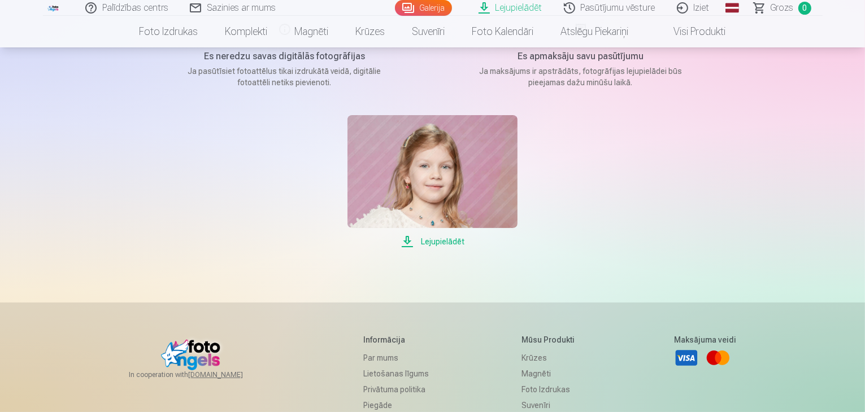  What do you see at coordinates (705, 340) in the screenshot?
I see `h5: Maksājuma veidi` at bounding box center [705, 340].